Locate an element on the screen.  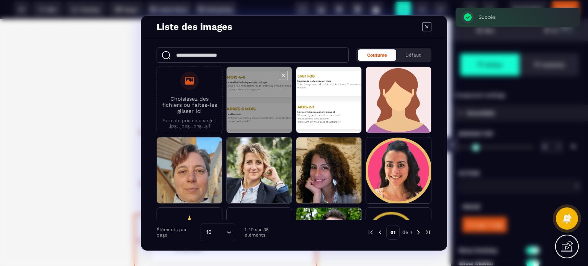
h4: Liste des images is located at coordinates (194, 27).